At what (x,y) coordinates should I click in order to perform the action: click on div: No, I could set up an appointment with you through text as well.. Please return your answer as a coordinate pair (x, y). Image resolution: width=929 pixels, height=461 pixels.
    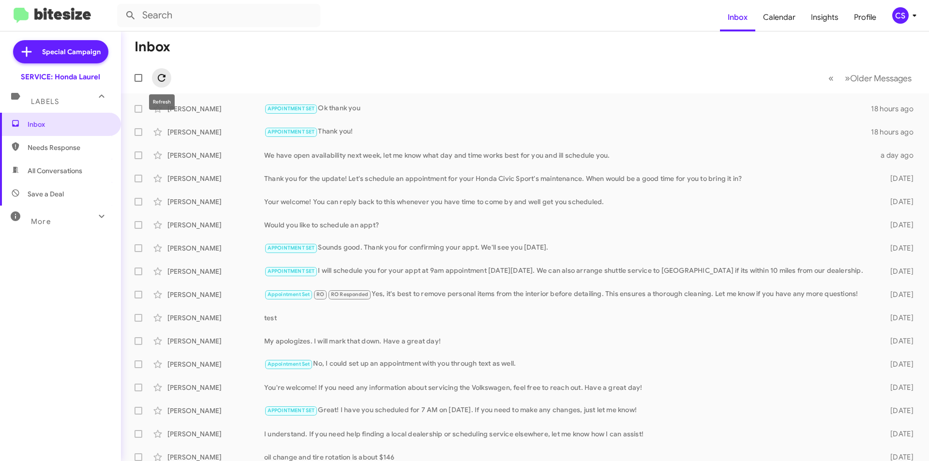
    Looking at the image, I should click on (569, 364).